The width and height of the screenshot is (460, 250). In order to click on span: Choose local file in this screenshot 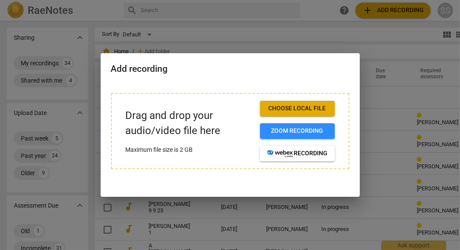, I will do `click(297, 108)`.